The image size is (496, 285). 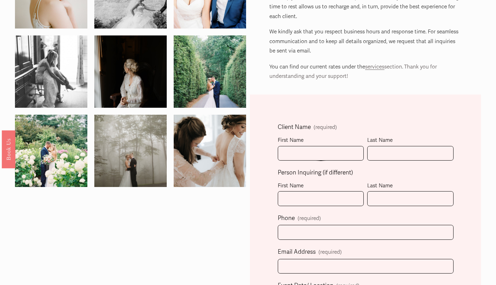 I want to click on img: 14241554_1259623257382057_8150699157505122959_o.jpg, so click(x=210, y=72).